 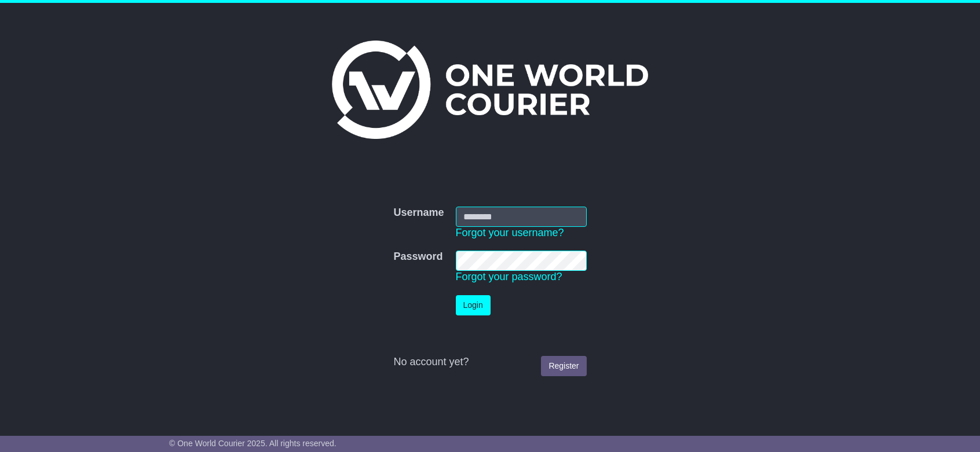 I want to click on img: One World, so click(x=490, y=90).